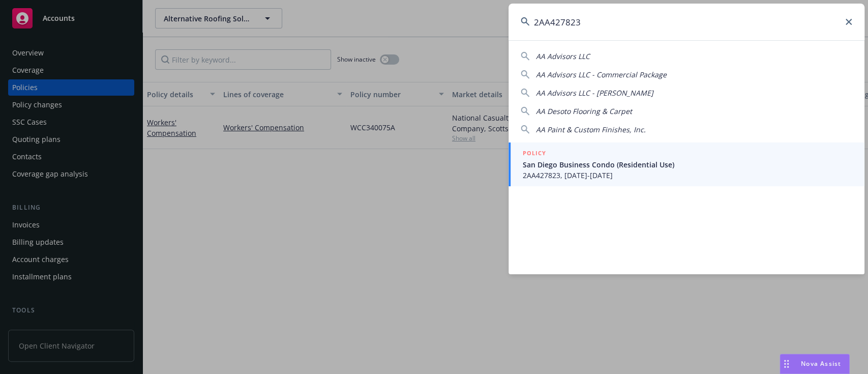 Image resolution: width=868 pixels, height=374 pixels. What do you see at coordinates (815, 363) in the screenshot?
I see `button: Nova Assist` at bounding box center [815, 363].